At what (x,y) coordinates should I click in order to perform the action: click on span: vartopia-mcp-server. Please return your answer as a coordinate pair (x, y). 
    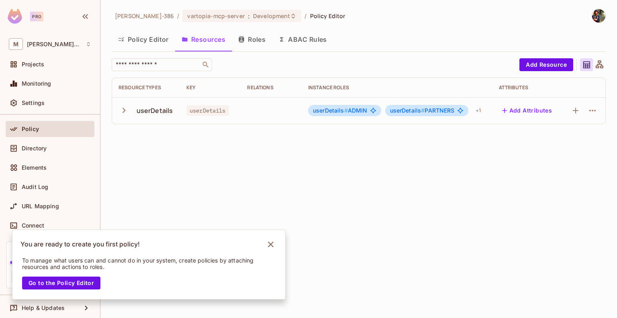
    Looking at the image, I should click on (216, 16).